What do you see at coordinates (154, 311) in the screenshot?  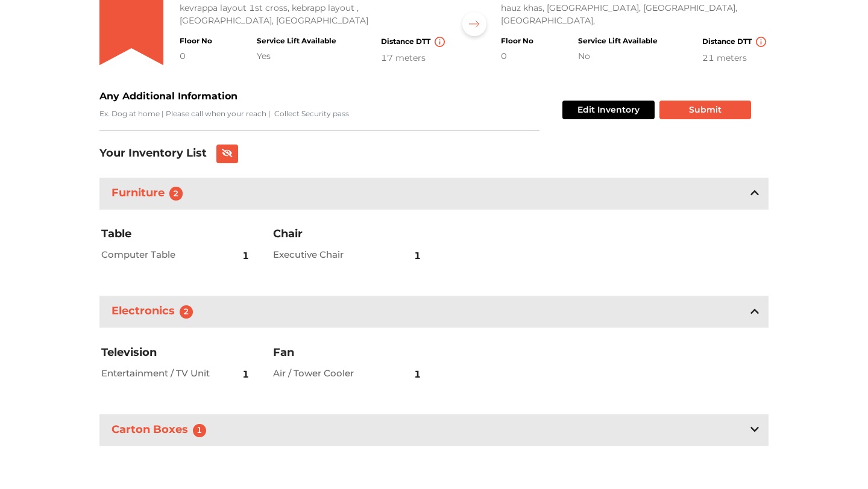 I see `h3: Electronics` at bounding box center [154, 311].